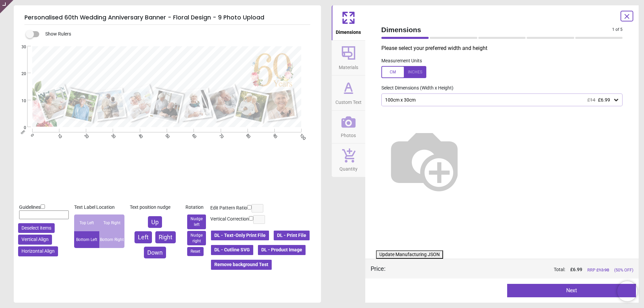 This screenshot has height=308, width=644. I want to click on span: Custom Text, so click(349, 101).